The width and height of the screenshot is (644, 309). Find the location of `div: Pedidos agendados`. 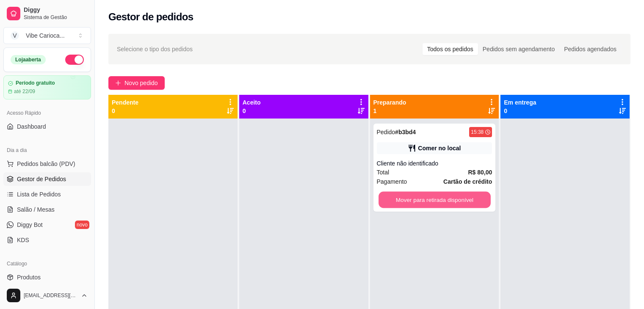

div: Pedidos agendados is located at coordinates (590, 49).